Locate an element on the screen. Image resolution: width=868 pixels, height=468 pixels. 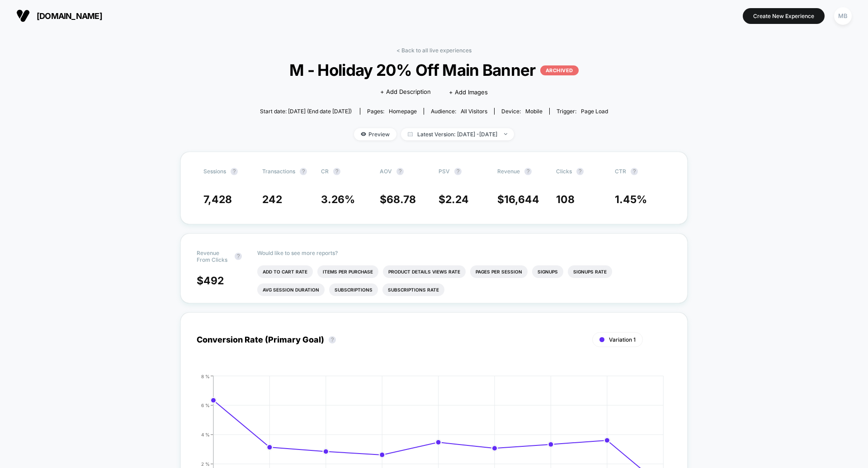
span: Variation 1 is located at coordinates (622, 339).